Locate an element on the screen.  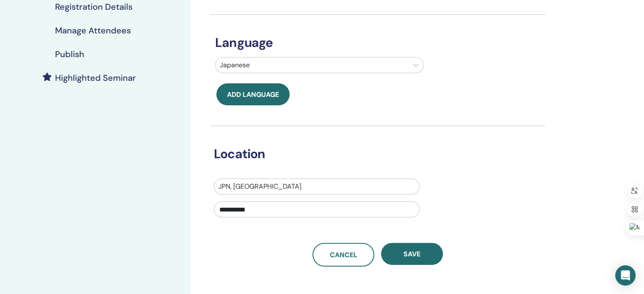
h3: Location is located at coordinates (371, 154).